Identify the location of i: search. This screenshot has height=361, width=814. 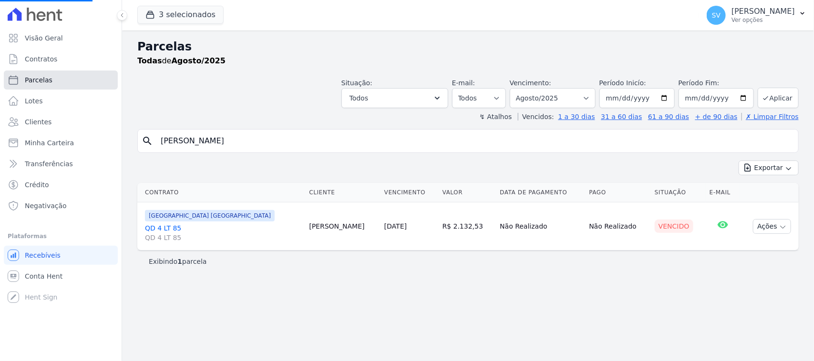
(147, 141).